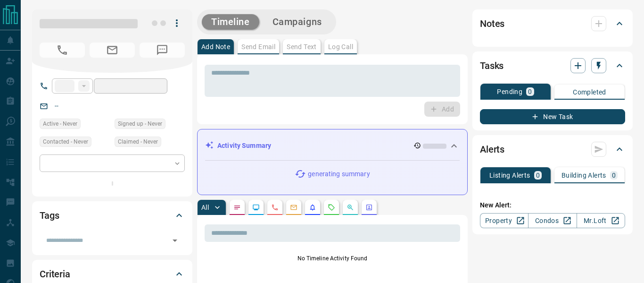 The height and width of the screenshot is (283, 644). What do you see at coordinates (49, 215) in the screenshot?
I see `h2: Tags` at bounding box center [49, 215].